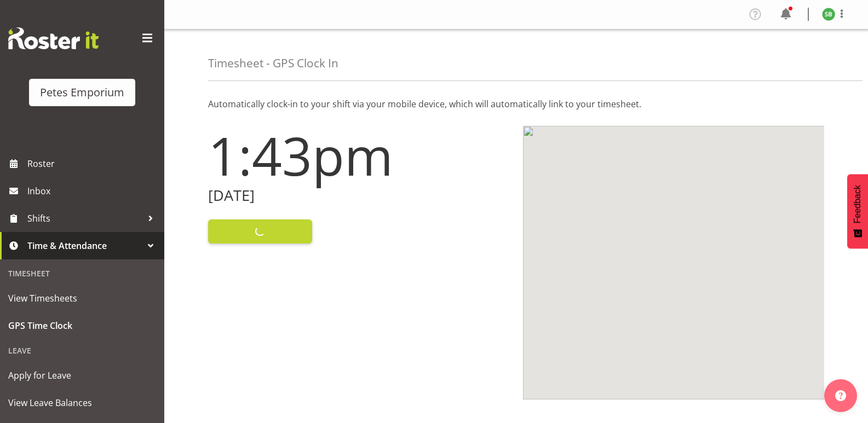 This screenshot has height=423, width=868. Describe the element at coordinates (841, 396) in the screenshot. I see `img: help-xxl-2.png` at that location.